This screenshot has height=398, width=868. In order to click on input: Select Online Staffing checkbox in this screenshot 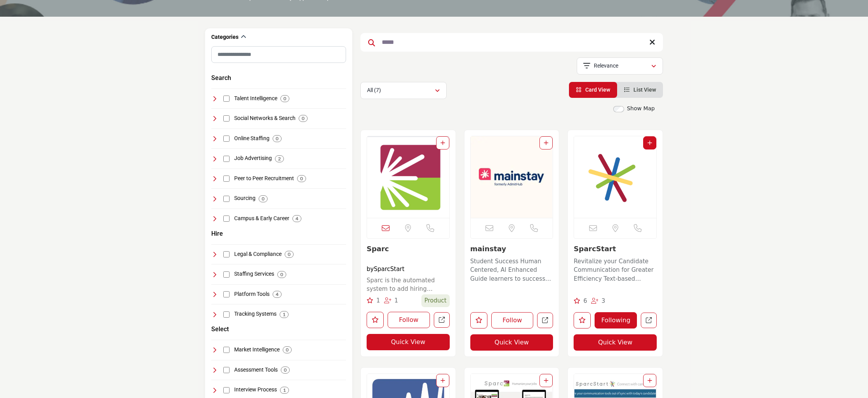, I will do `click(227, 138)`.